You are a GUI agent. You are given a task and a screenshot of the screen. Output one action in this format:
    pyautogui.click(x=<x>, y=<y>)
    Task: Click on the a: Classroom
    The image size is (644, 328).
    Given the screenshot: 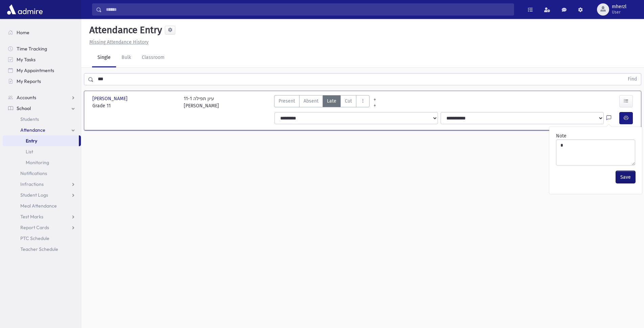 What is the action you would take?
    pyautogui.click(x=153, y=58)
    